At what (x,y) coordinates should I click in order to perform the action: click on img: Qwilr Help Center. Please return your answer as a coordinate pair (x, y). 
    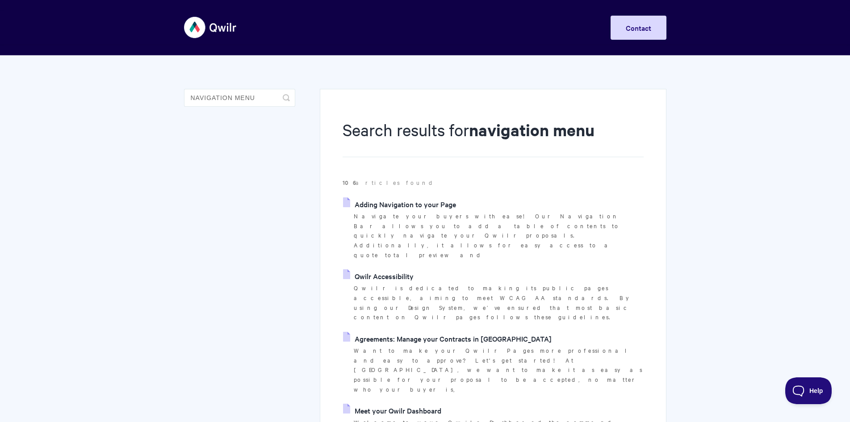
    Looking at the image, I should click on (210, 27).